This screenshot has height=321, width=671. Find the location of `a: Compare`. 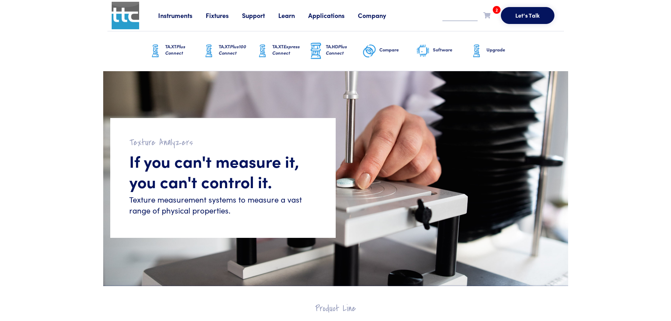

a: Compare is located at coordinates (389, 51).